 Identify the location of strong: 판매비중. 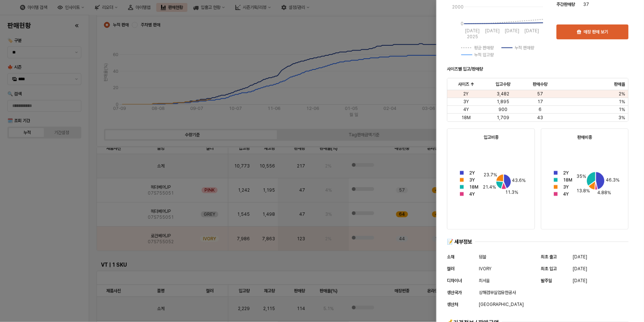
(585, 137).